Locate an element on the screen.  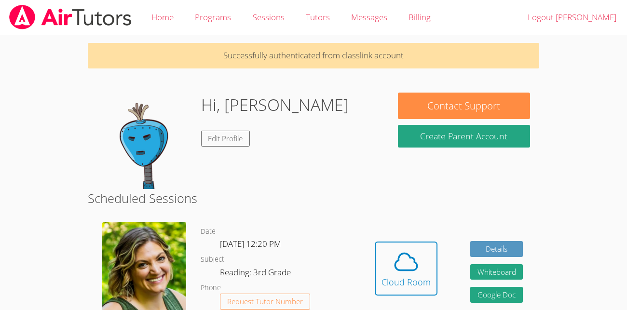
dt: Date is located at coordinates (208, 231).